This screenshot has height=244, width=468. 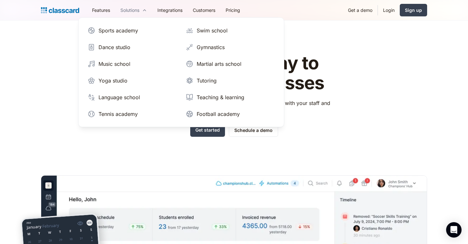 What do you see at coordinates (207, 130) in the screenshot?
I see `a: Get started` at bounding box center [207, 130].